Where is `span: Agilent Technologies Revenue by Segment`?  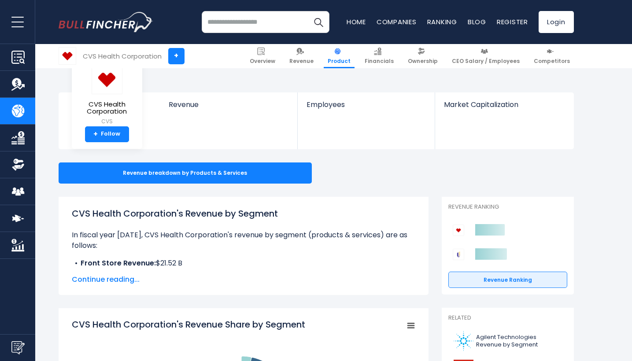 span: Agilent Technologies Revenue by Segment is located at coordinates (518, 341).